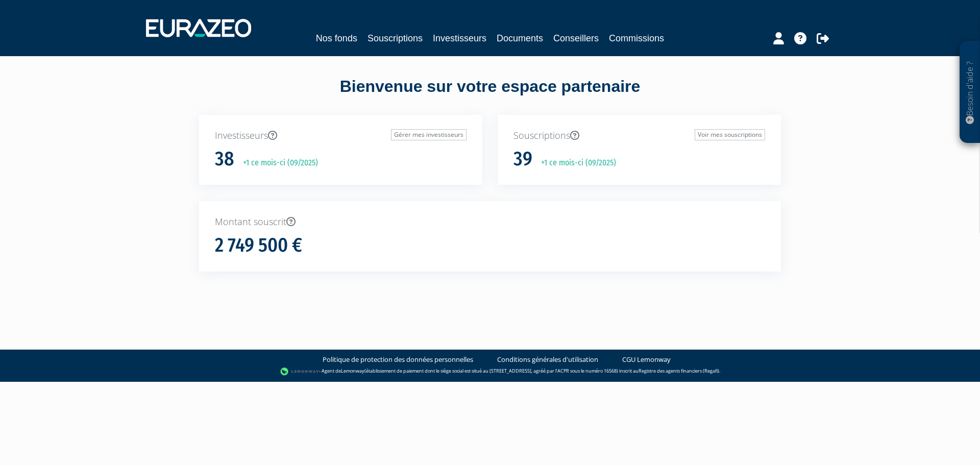 Image resolution: width=980 pixels, height=465 pixels. Describe the element at coordinates (300, 371) in the screenshot. I see `img: logo-lemonway.png` at that location.